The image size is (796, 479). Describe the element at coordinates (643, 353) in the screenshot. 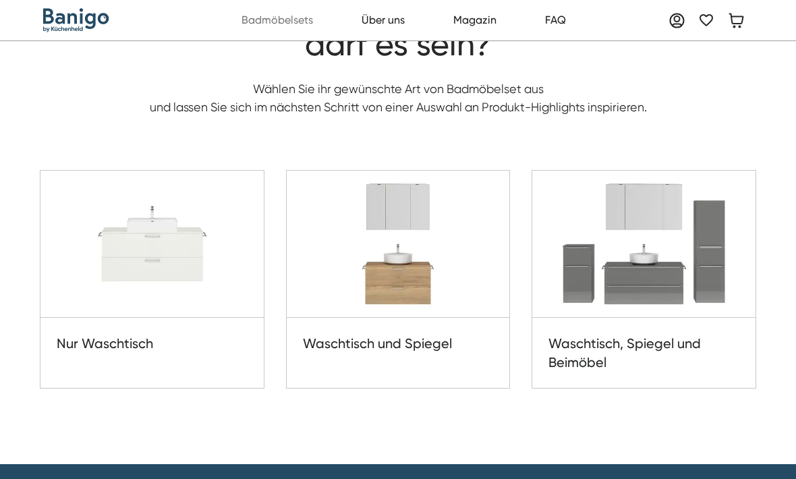

I see `h3: Waschtisch, Spiegel und Beimöbel` at that location.